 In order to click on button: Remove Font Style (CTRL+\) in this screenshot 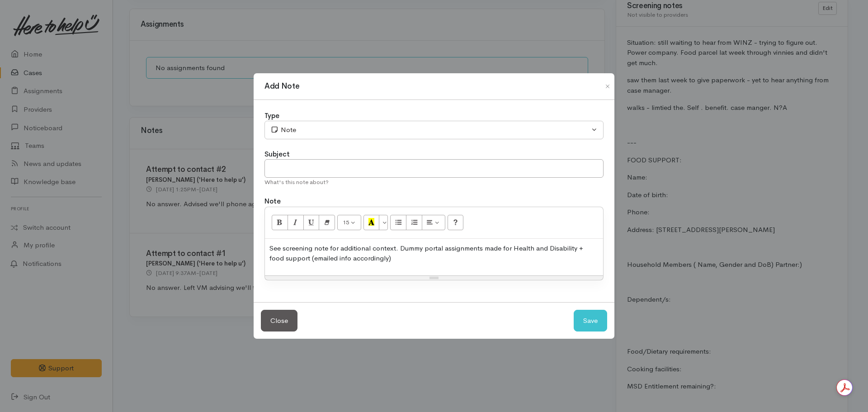, I will do `click(327, 223)`.